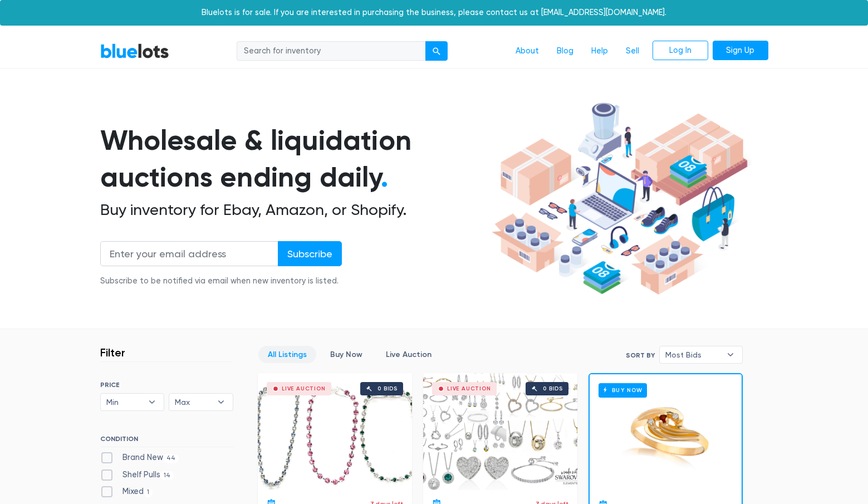 Image resolution: width=868 pixels, height=504 pixels. I want to click on h3: Filter, so click(113, 353).